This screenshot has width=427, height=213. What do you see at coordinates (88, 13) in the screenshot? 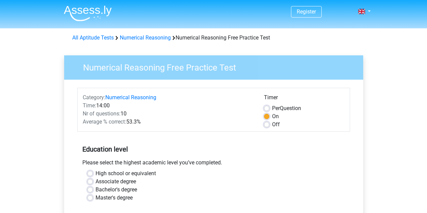
I see `img: Assessly` at bounding box center [88, 13].